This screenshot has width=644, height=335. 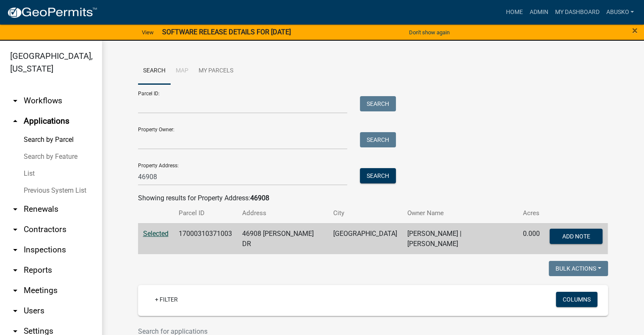 I want to click on a: Search, so click(x=154, y=71).